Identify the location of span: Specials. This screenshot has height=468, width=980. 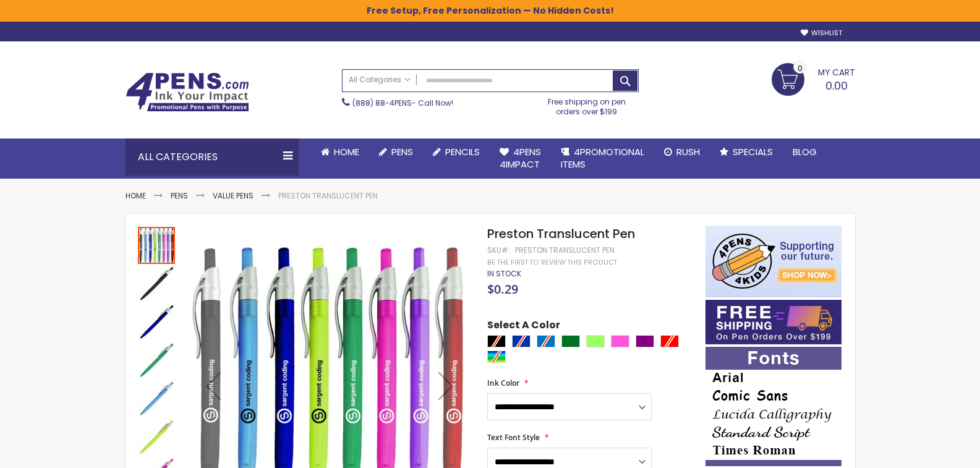
(752, 152).